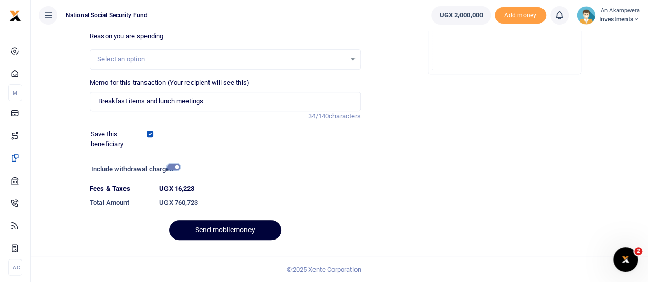 This screenshot has width=648, height=282. I want to click on img: logo-small, so click(15, 16).